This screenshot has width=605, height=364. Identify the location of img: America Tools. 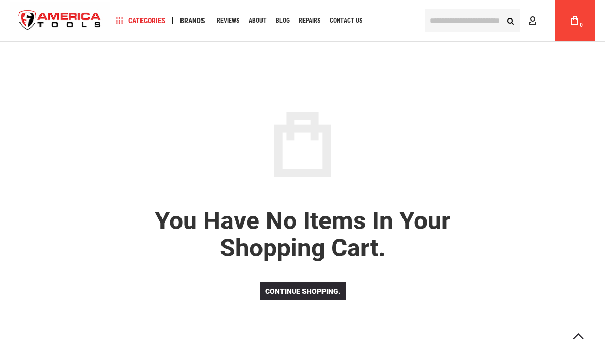
(60, 20).